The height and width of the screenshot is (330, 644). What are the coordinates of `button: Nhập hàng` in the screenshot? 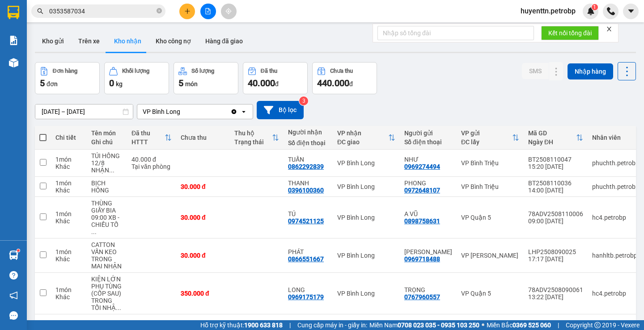 It's located at (590, 71).